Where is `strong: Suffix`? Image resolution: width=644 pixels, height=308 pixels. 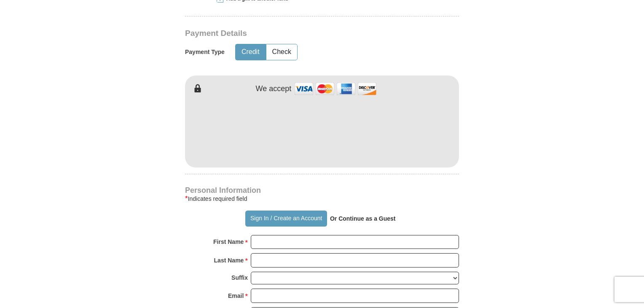
strong: Suffix is located at coordinates (240, 278).